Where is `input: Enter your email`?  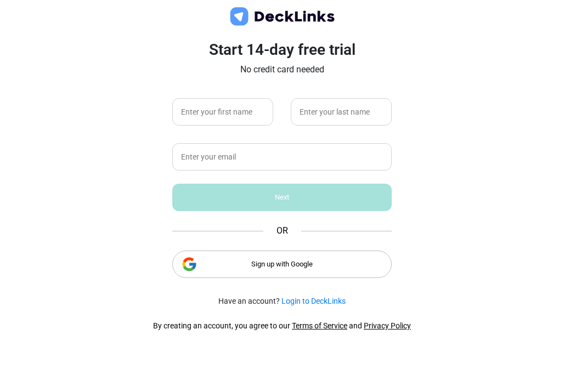
input: Enter your email is located at coordinates (282, 157).